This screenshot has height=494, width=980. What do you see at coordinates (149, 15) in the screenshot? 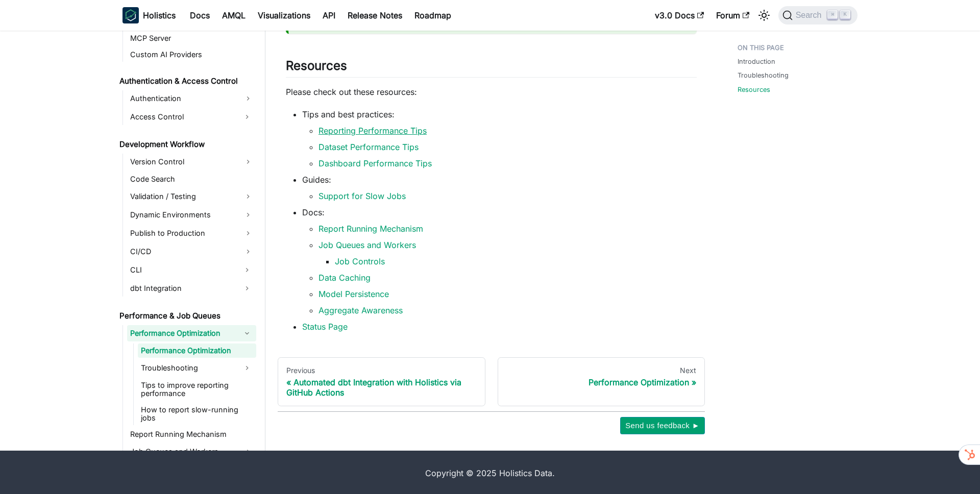
I see `a: HolisticsHolistics` at bounding box center [149, 15].